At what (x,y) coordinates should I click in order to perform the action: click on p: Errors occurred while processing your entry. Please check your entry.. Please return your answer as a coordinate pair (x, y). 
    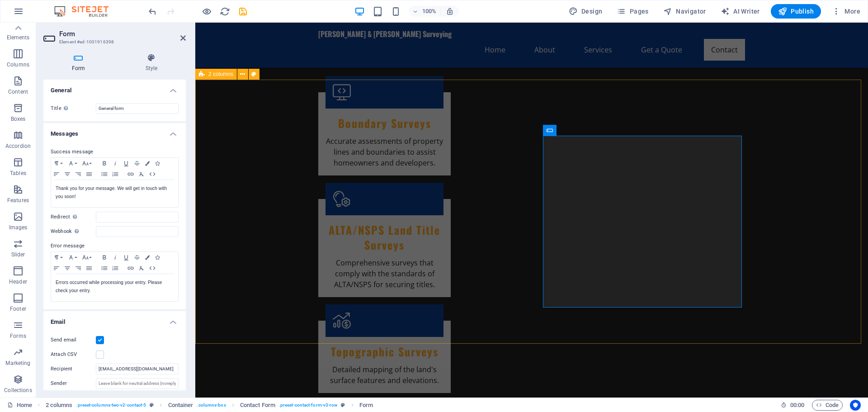
    Looking at the image, I should click on (114, 287).